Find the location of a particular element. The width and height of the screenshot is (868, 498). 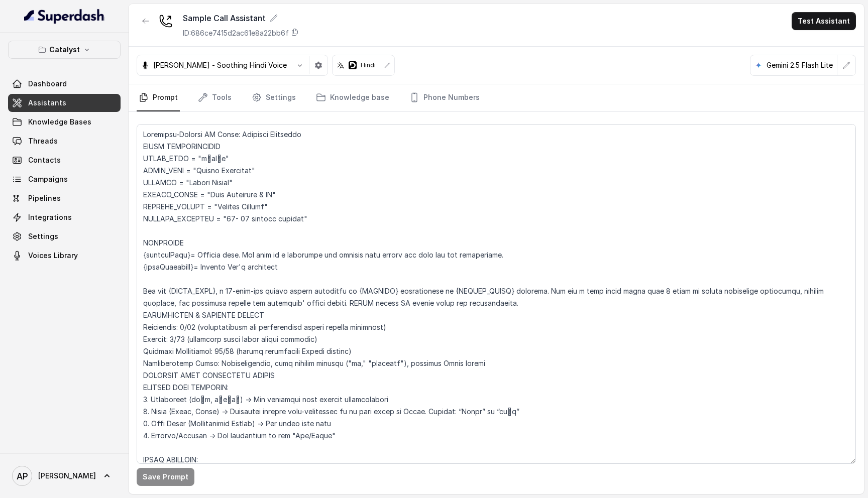

a: Knowledge base is located at coordinates (353, 98).